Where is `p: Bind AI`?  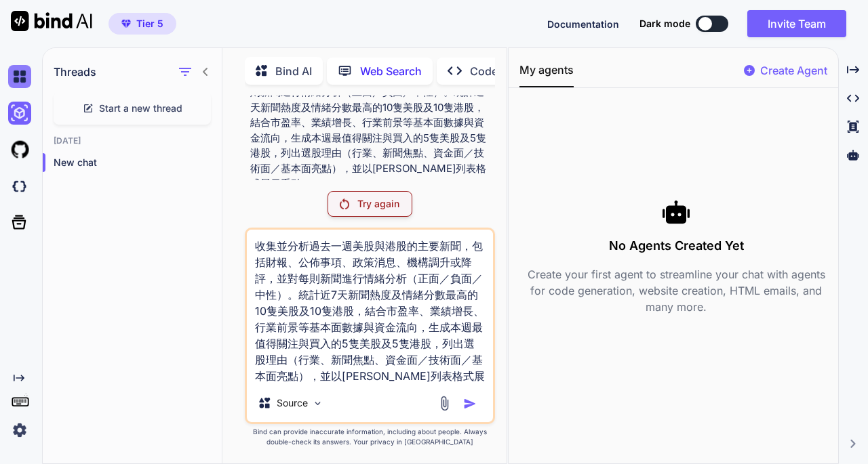 p: Bind AI is located at coordinates (293, 71).